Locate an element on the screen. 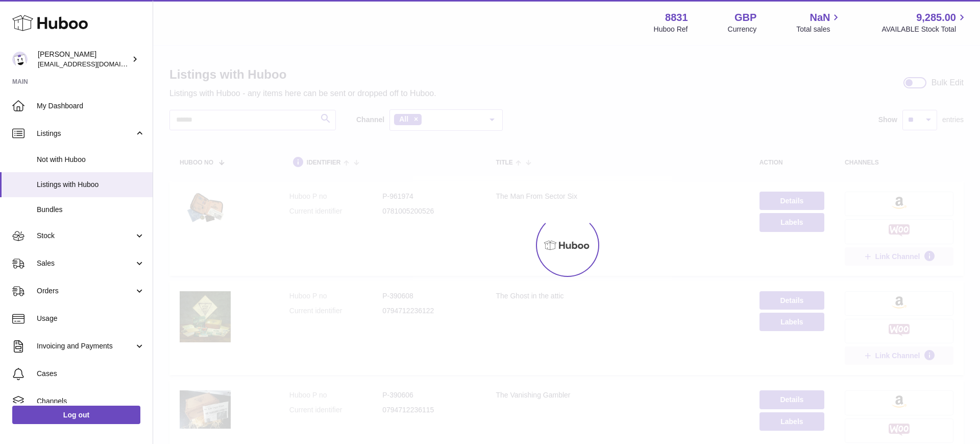  img: internalAdmin-8831@internal.huboo.com is located at coordinates (20, 59).